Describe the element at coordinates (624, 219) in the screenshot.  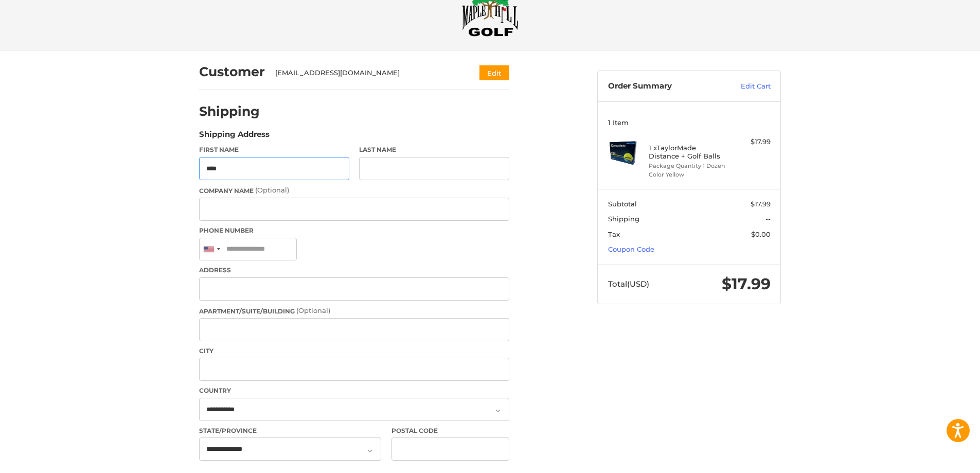
I see `span: Shipping` at that location.